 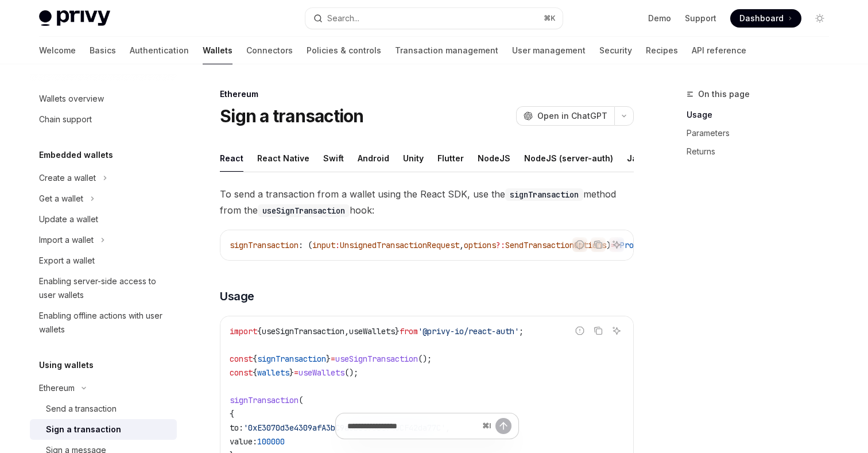 I want to click on span: Dashboard, so click(x=762, y=18).